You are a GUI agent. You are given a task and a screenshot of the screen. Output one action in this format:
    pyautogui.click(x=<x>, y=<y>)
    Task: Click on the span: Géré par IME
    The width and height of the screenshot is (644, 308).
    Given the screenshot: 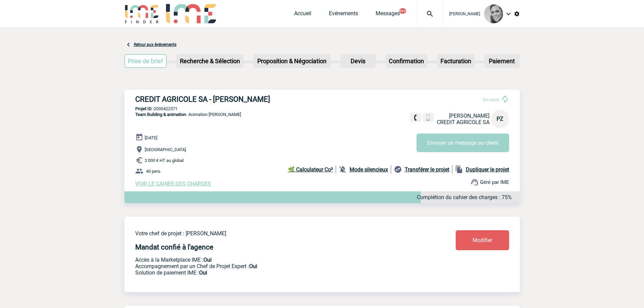 What is the action you would take?
    pyautogui.click(x=495, y=182)
    